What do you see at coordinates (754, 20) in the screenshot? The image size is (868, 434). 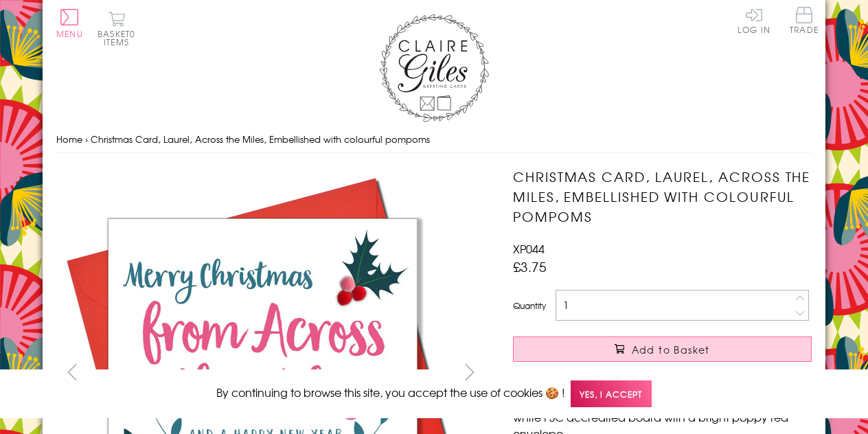 I see `a: Log In` at bounding box center [754, 20].